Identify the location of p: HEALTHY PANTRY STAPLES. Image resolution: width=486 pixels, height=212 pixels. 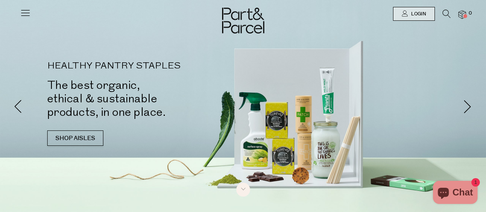
(151, 66).